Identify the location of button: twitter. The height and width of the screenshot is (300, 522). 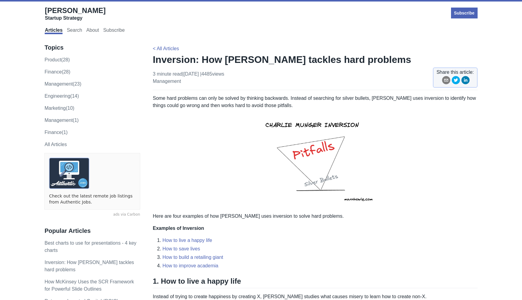
(456, 81).